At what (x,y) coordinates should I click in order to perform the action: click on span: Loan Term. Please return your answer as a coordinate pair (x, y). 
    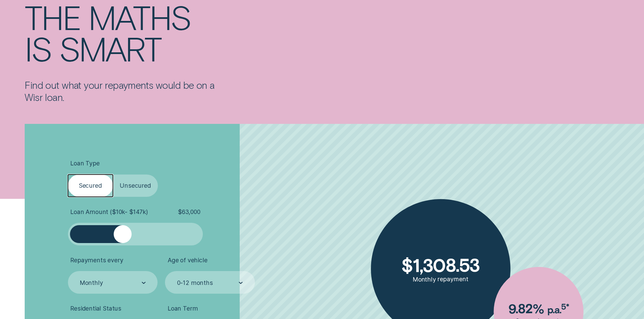
    Looking at the image, I should click on (182, 308).